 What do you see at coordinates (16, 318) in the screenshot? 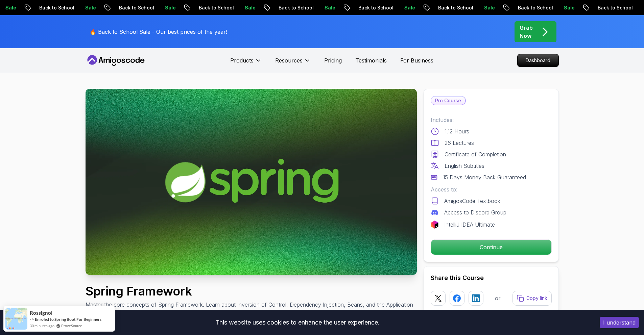
I see `img: provesource social proof notification image` at bounding box center [16, 318].